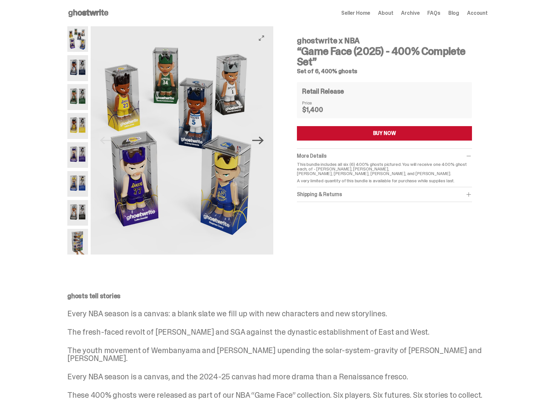  What do you see at coordinates (323, 91) in the screenshot?
I see `h4: Retail Release` at bounding box center [323, 91].